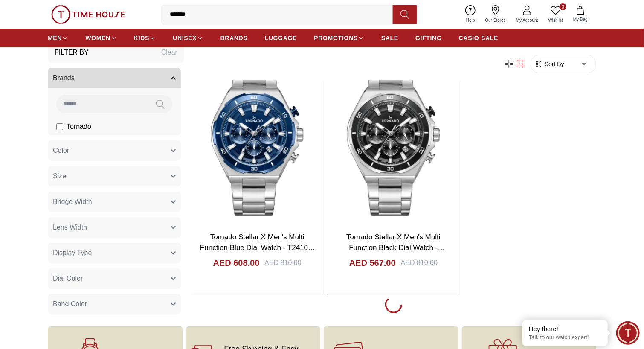 This screenshot has height=349, width=644. What do you see at coordinates (580, 19) in the screenshot?
I see `span: My Bag` at bounding box center [580, 19].